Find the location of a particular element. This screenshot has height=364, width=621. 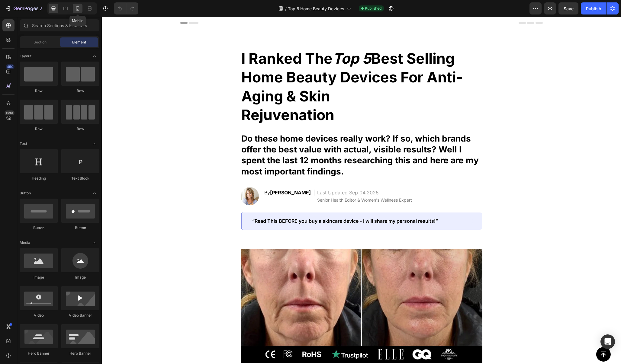

span: Top 5 Home Beauty Devices is located at coordinates (316, 8).